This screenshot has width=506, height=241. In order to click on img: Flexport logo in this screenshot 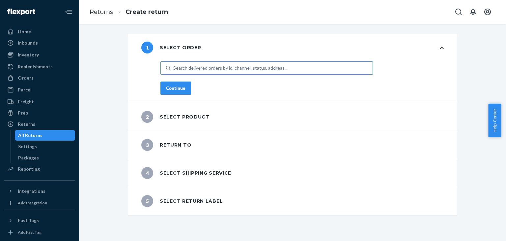, I will do `click(21, 12)`.